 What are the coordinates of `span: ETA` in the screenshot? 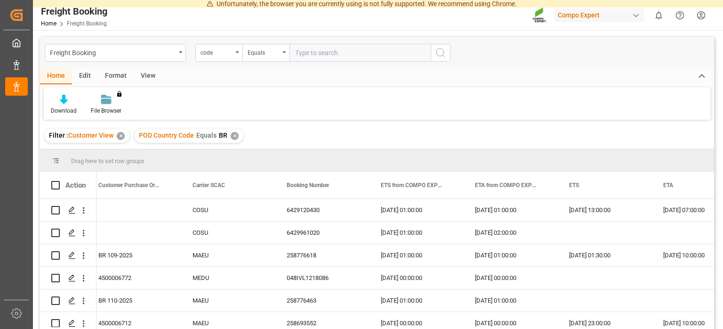 It's located at (668, 185).